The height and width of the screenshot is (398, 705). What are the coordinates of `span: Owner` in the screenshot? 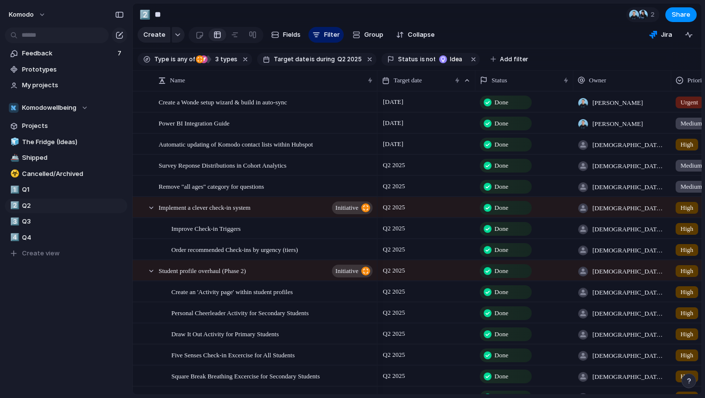 It's located at (597, 80).